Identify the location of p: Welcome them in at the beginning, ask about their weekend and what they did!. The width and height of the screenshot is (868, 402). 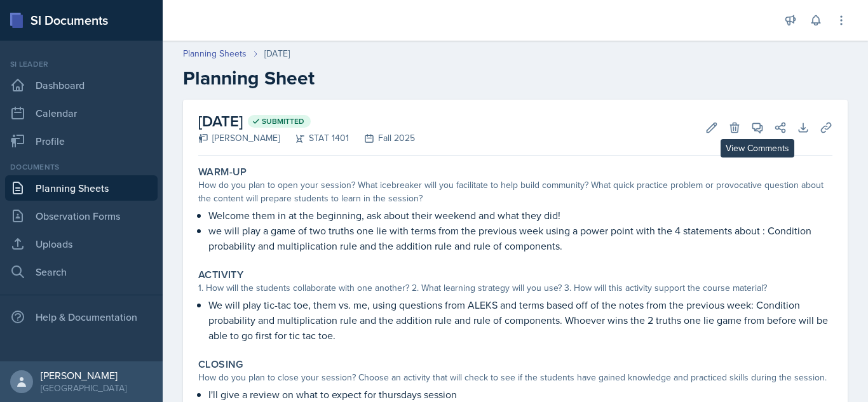
(521, 215).